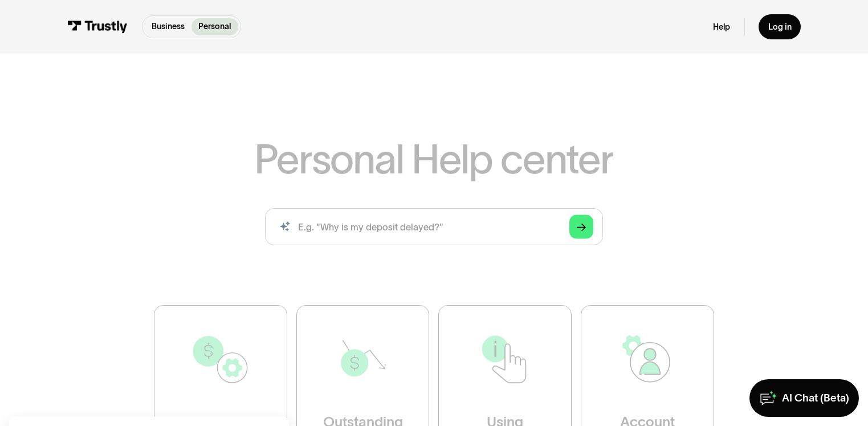  What do you see at coordinates (721, 27) in the screenshot?
I see `a: Help` at bounding box center [721, 27].